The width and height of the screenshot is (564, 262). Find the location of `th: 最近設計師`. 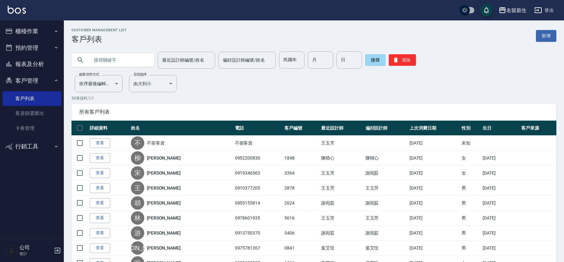

th: 最近設計師 is located at coordinates (342, 128).